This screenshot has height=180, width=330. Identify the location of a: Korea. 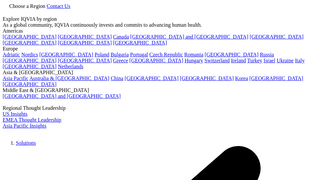
(241, 78).